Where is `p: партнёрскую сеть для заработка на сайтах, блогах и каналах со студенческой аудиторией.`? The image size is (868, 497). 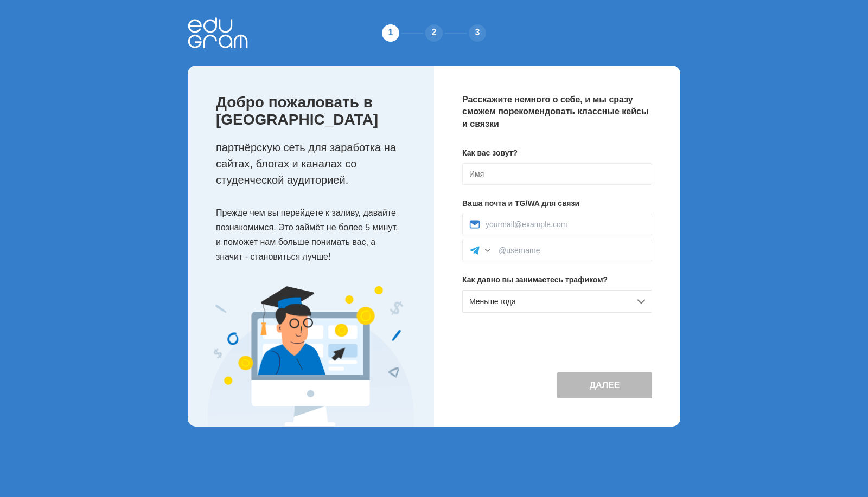 p: партнёрскую сеть для заработка на сайтах, блогах и каналах со студенческой аудиторией. is located at coordinates (314, 164).